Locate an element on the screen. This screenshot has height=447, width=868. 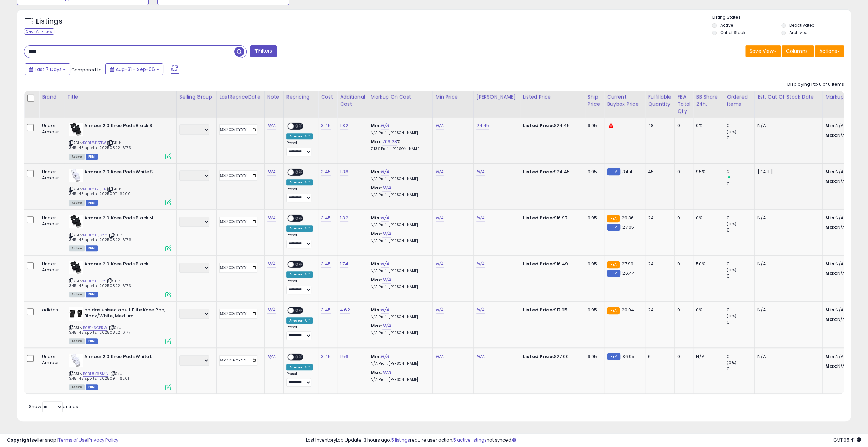
div: Est. Out Of Stock Date is located at coordinates (789, 97).